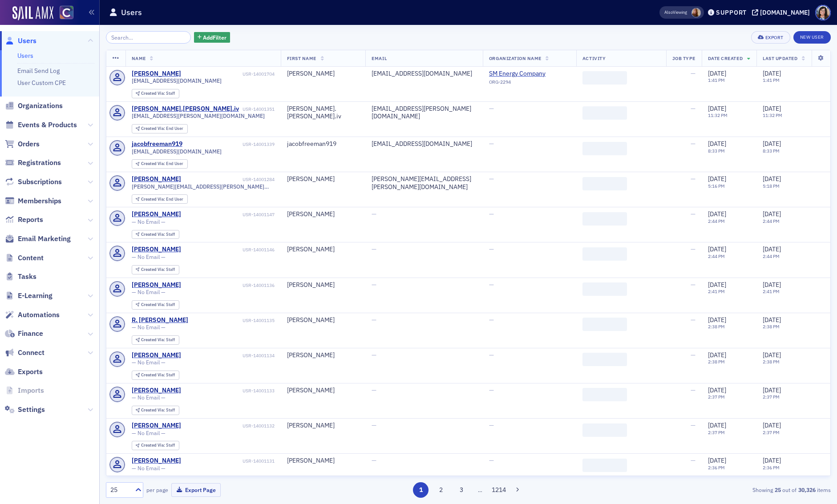 The width and height of the screenshot is (837, 504). Describe the element at coordinates (34, 106) in the screenshot. I see `a: Organizations` at that location.